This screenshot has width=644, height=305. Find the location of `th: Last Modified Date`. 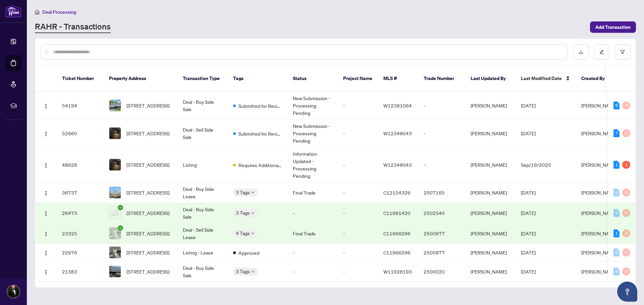

th: Last Modified Date is located at coordinates (546, 79).